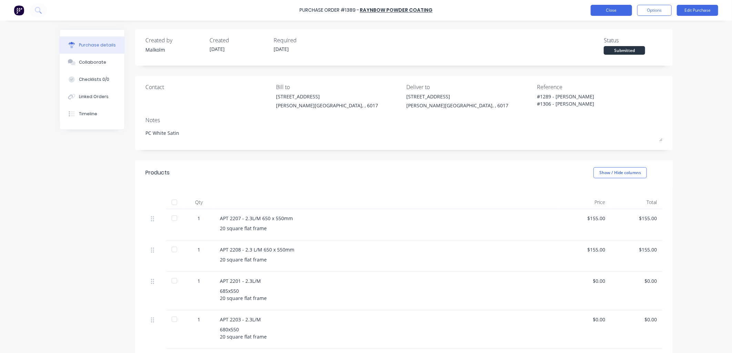 The width and height of the screenshot is (732, 353). What do you see at coordinates (157, 173) in the screenshot?
I see `div: Products` at bounding box center [157, 173].